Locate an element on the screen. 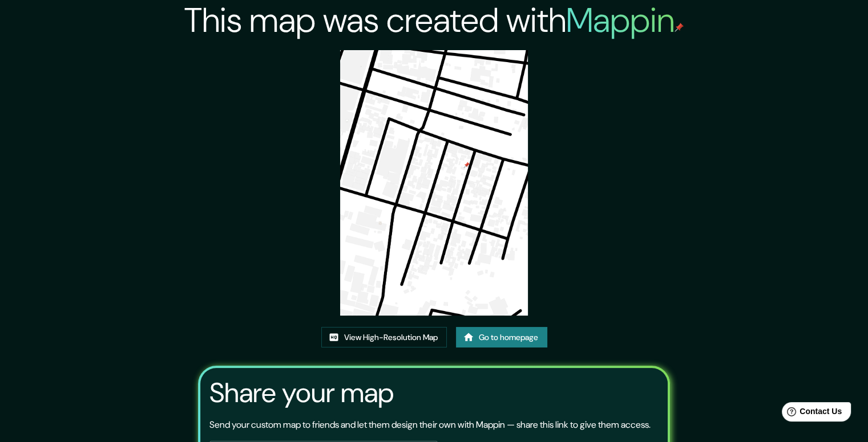  a: View High-Resolution Map is located at coordinates (384, 337).